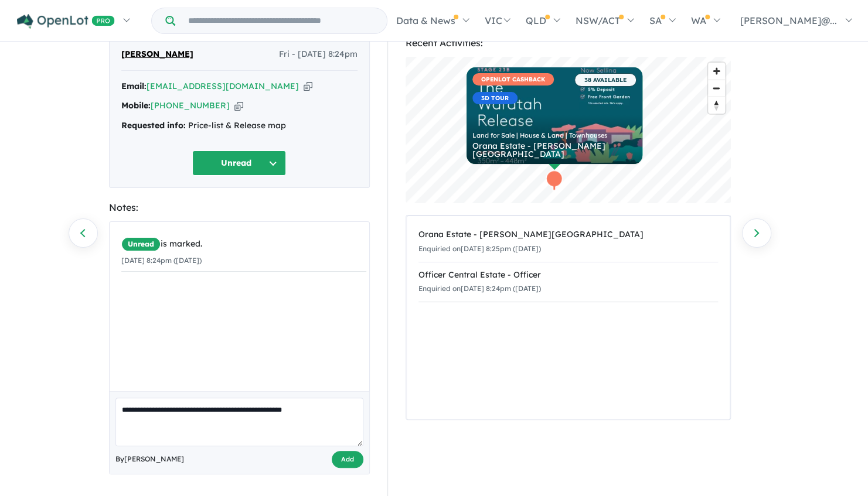  Describe the element at coordinates (136, 105) in the screenshot. I see `strong: Mobile:` at that location.